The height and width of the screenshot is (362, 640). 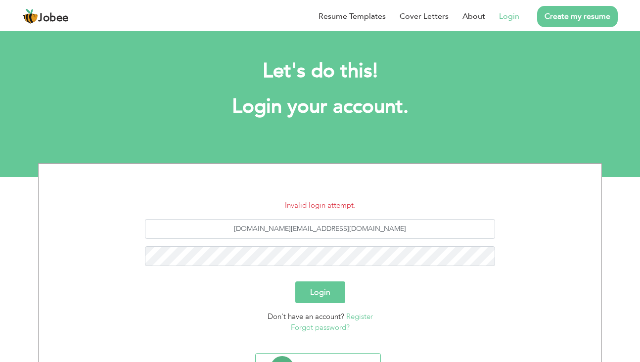 What do you see at coordinates (320, 292) in the screenshot?
I see `button: Login` at bounding box center [320, 292].